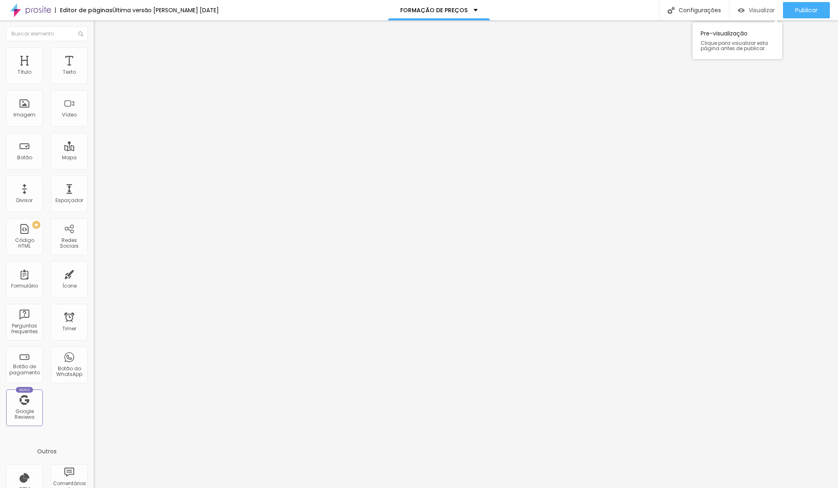 The height and width of the screenshot is (488, 838). Describe the element at coordinates (24, 415) in the screenshot. I see `div: Google Reviews` at that location.